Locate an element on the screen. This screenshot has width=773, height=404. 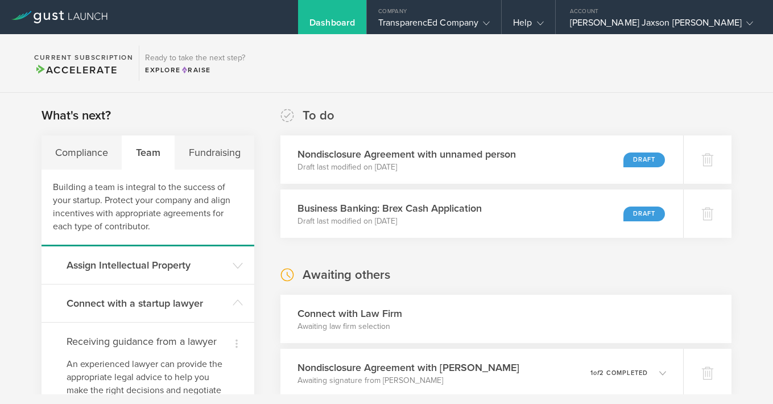
div: Building a team is integral to the success of your startup. Protect your company and align incent... is located at coordinates (148, 208).